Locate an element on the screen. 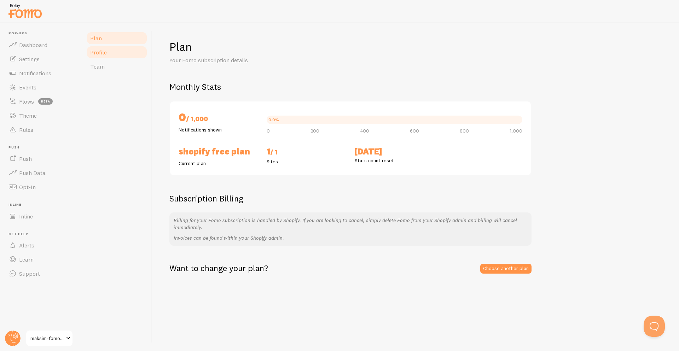 This screenshot has width=679, height=351. span: Team is located at coordinates (97, 66).